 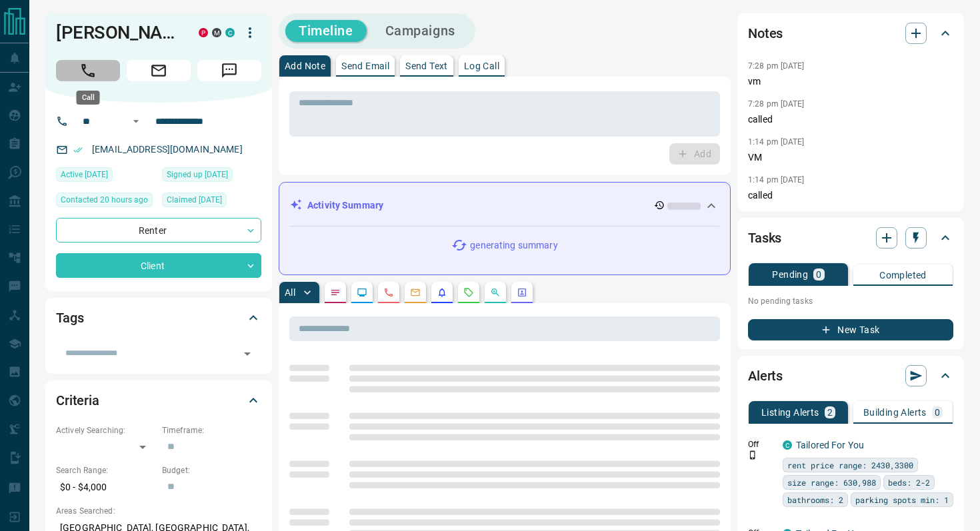 I want to click on span: parking spots min: 1, so click(x=902, y=500).